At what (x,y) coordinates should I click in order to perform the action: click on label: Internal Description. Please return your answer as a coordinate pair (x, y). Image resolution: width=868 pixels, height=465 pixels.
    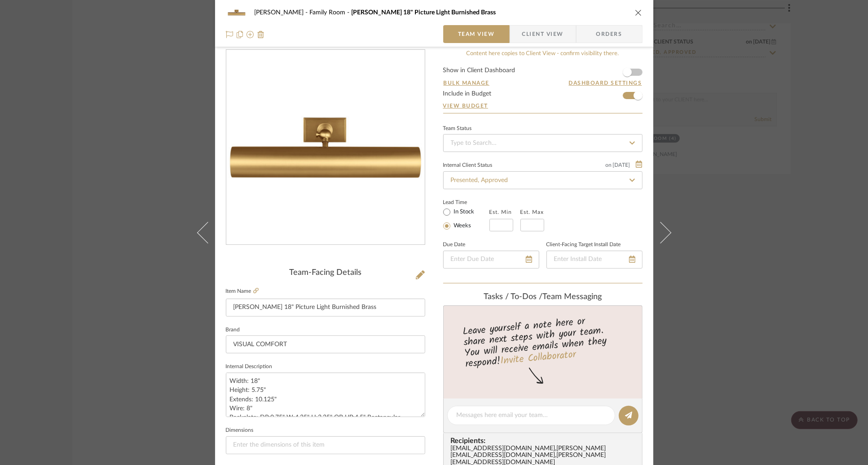
    Looking at the image, I should click on (249, 367).